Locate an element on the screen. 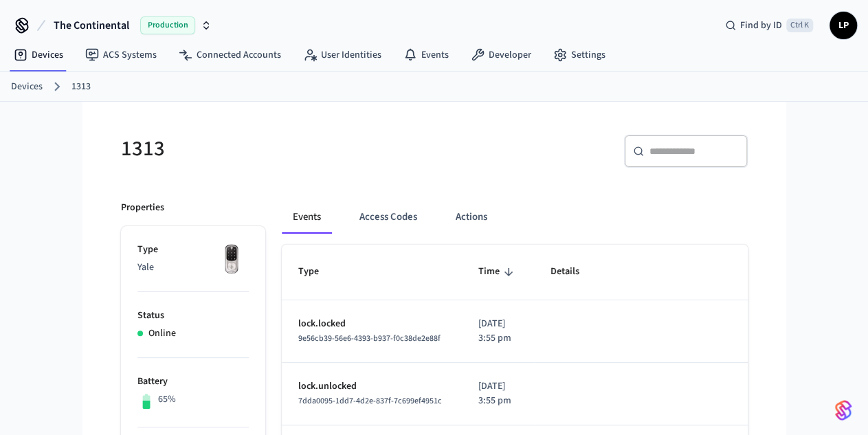 The width and height of the screenshot is (868, 435). span: LP is located at coordinates (843, 25).